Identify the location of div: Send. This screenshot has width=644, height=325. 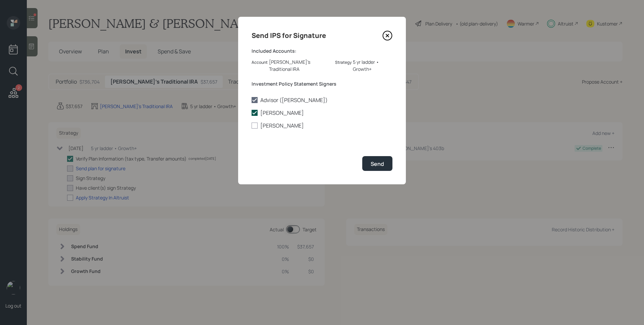
(377, 164).